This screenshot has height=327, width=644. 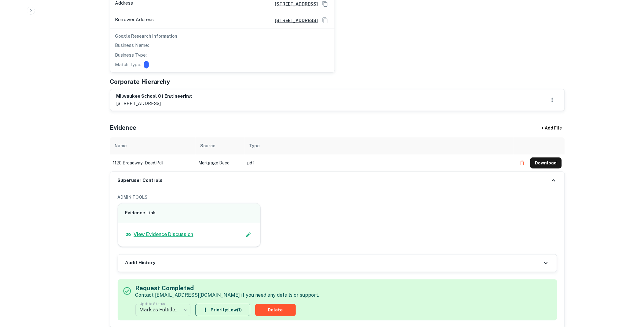 I want to click on th: Source, so click(x=220, y=146).